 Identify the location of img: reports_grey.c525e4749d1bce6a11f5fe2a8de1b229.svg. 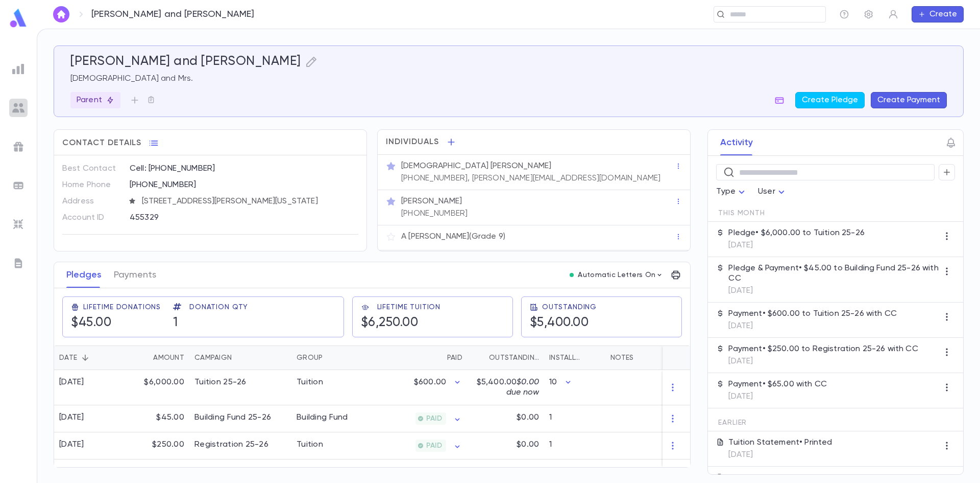
(19, 69).